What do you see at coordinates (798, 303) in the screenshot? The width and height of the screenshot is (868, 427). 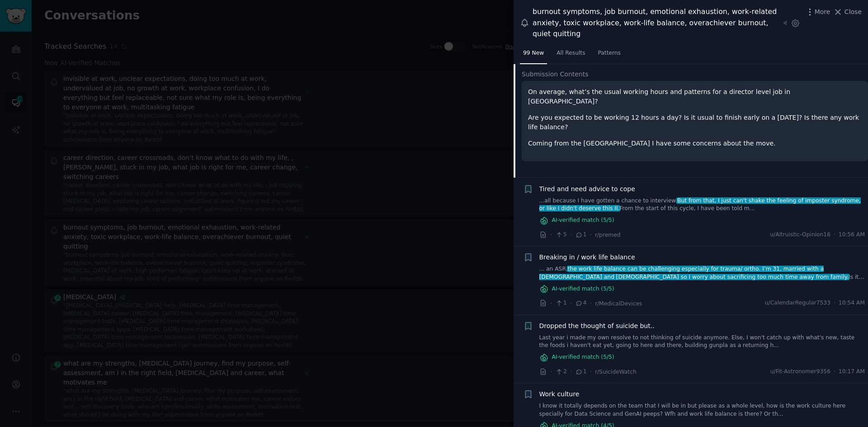 I see `span: u/CalendarRegular7533` at bounding box center [798, 303].